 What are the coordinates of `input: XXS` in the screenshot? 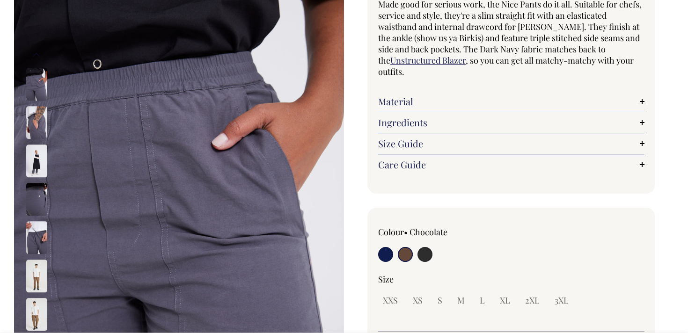 It's located at (390, 301).